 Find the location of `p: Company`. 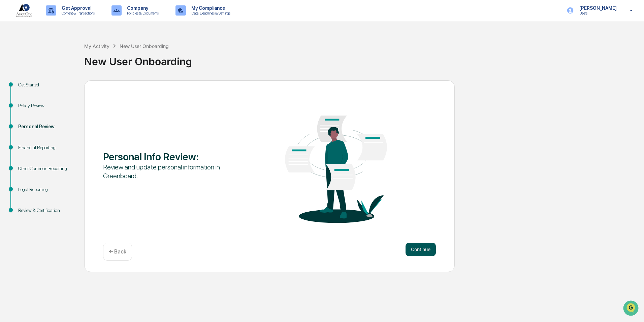

p: Company is located at coordinates (142, 8).